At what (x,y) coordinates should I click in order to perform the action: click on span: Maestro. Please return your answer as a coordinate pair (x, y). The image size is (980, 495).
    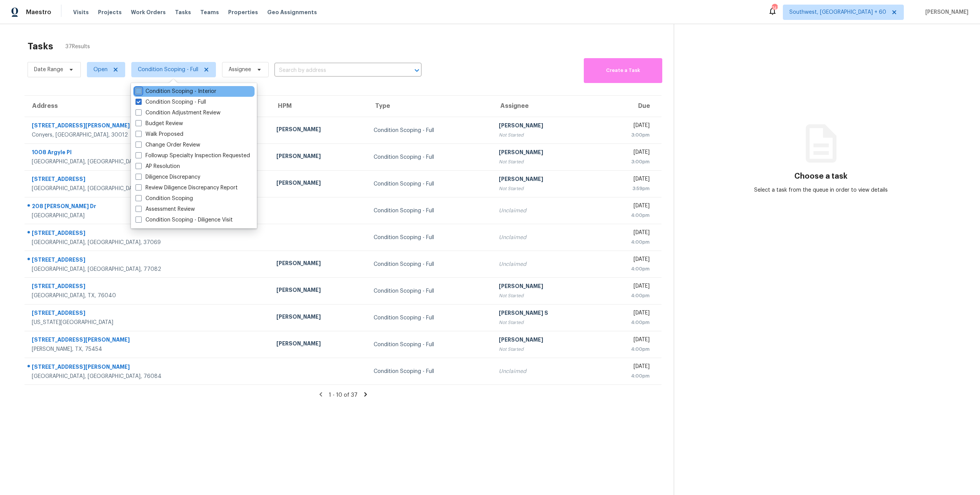
    Looking at the image, I should click on (38, 12).